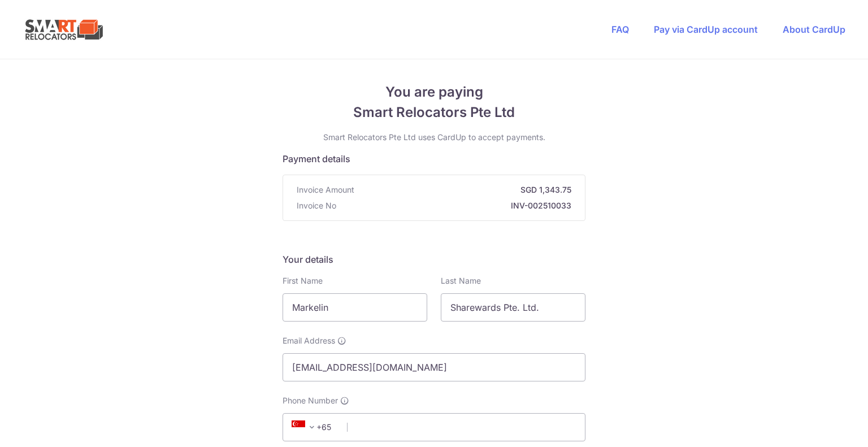 This screenshot has height=447, width=868. What do you see at coordinates (434, 260) in the screenshot?
I see `h5: Your details` at bounding box center [434, 260].